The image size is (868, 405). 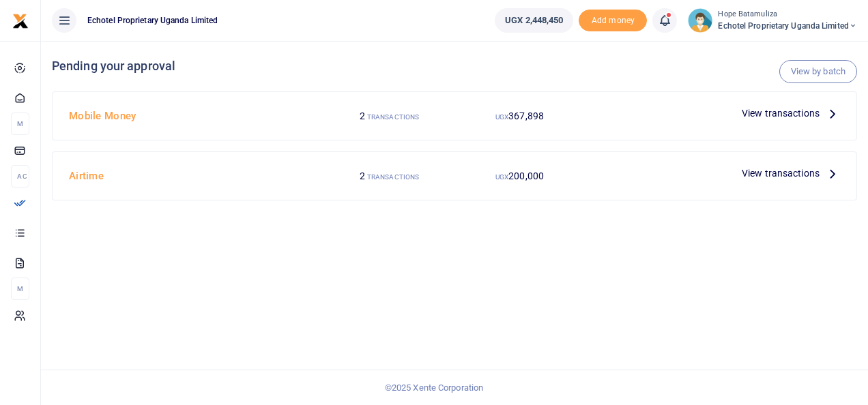 What do you see at coordinates (773, 21) in the screenshot?
I see `a: profile-user Hope Batamuliza Echotel Proprietary Uganda Limited` at bounding box center [773, 21].